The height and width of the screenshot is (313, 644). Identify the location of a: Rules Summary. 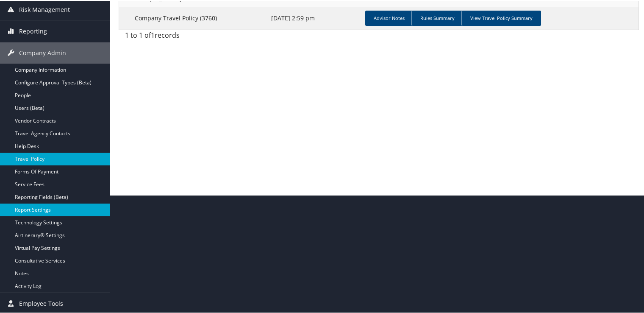
(437, 17).